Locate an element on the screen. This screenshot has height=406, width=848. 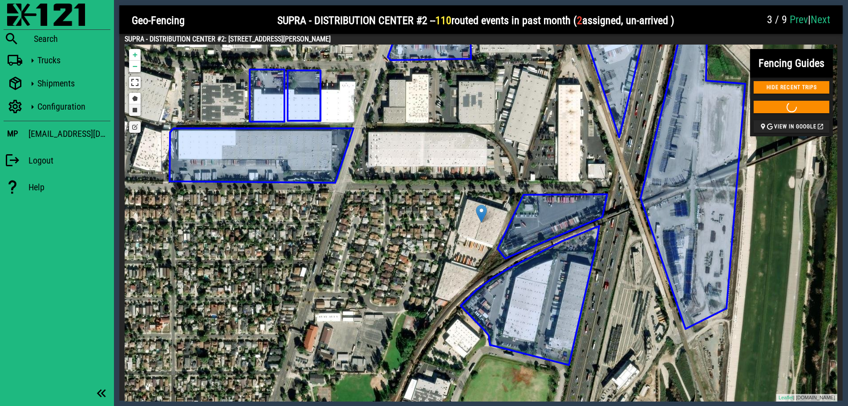
h2: Geo-Fencing is located at coordinates (158, 20).